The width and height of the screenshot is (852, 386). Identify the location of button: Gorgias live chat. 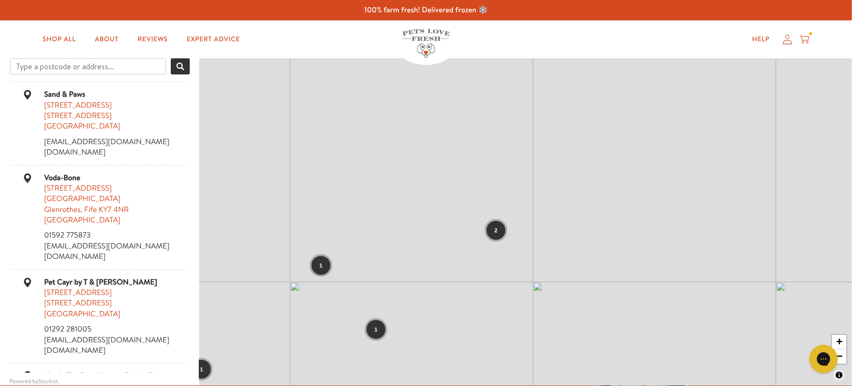
(19, 18).